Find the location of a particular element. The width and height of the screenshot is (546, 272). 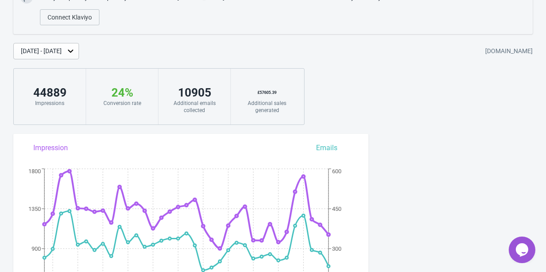

div: Impressions is located at coordinates (50, 103).